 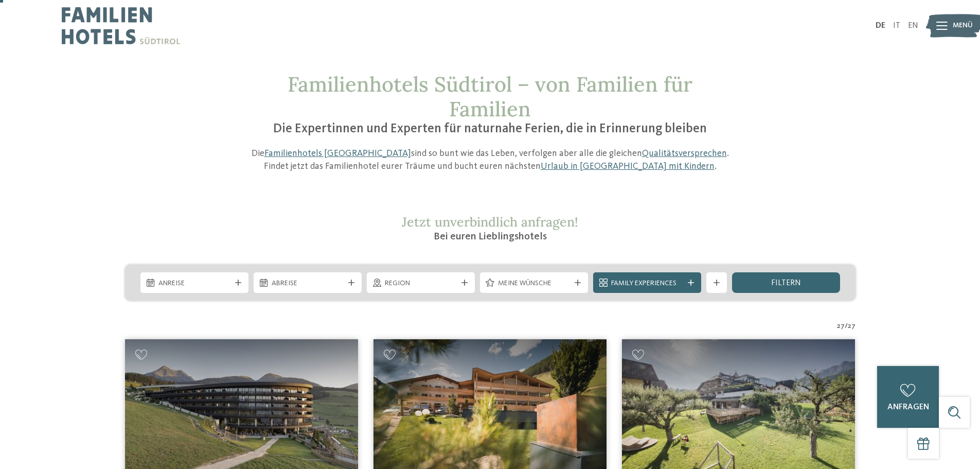 What do you see at coordinates (534, 284) in the screenshot?
I see `span: Meine Wünsche` at bounding box center [534, 284].